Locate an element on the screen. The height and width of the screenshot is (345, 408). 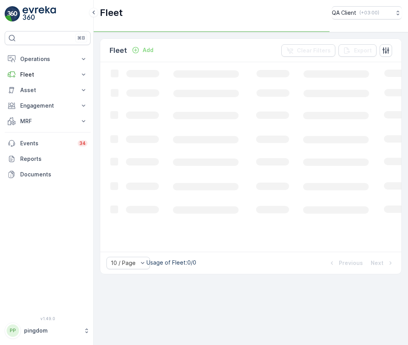
button: Operations is located at coordinates (47, 59).